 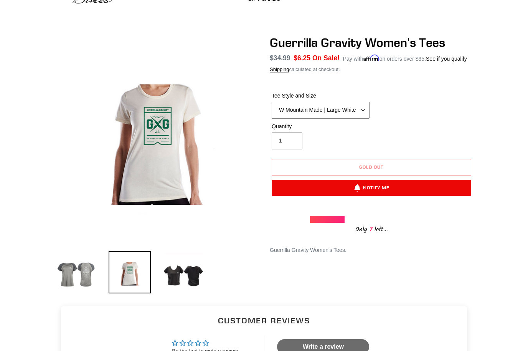 What do you see at coordinates (371, 229) in the screenshot?
I see `span: 7` at bounding box center [371, 229].